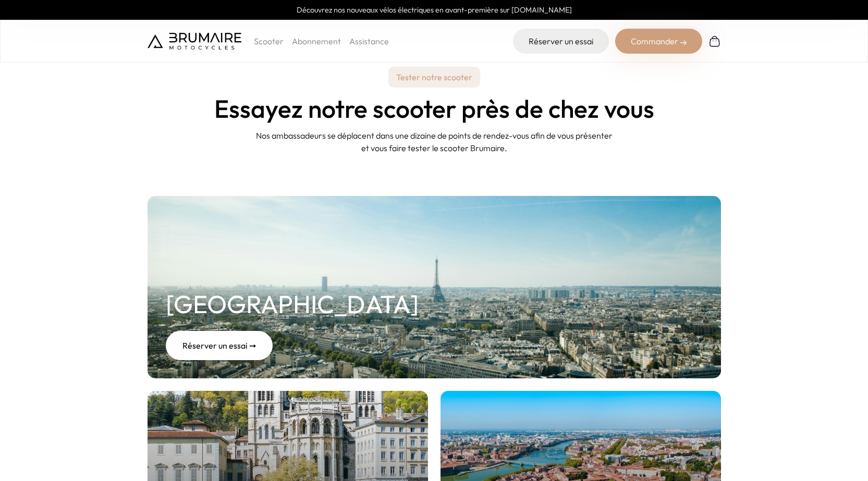  Describe the element at coordinates (194, 41) in the screenshot. I see `img: Brumaire Motocycles` at that location.